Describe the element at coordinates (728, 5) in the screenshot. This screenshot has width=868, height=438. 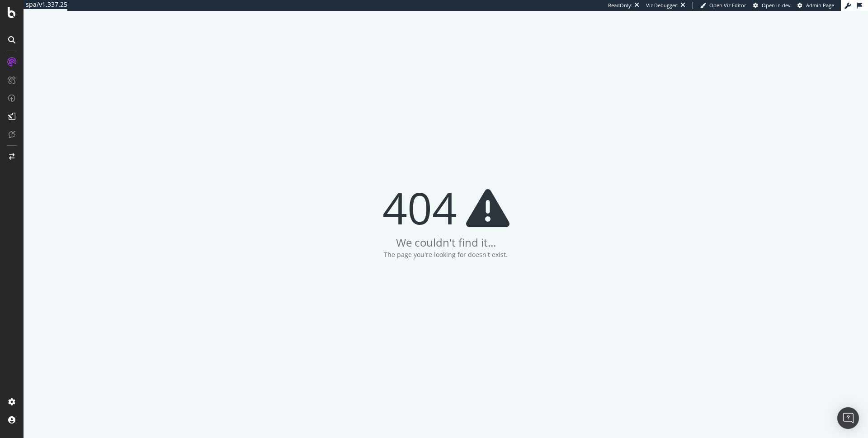
I see `span: Open Viz Editor` at that location.